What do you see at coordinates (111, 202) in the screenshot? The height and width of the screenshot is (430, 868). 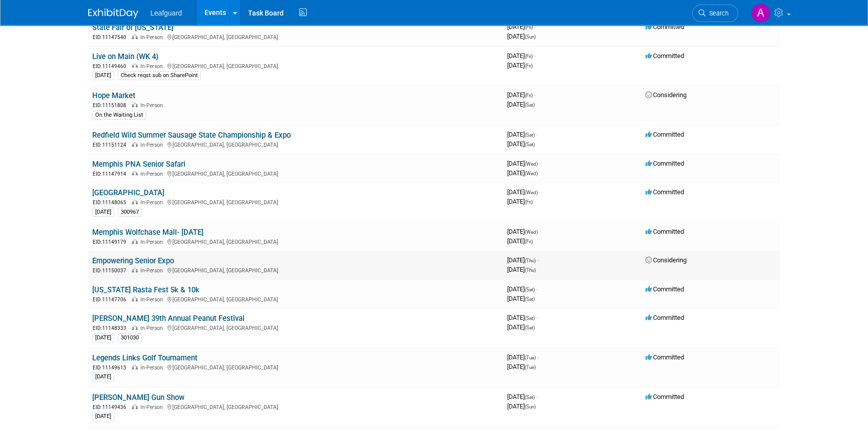 I see `span: EID: 11148065` at bounding box center [111, 202].